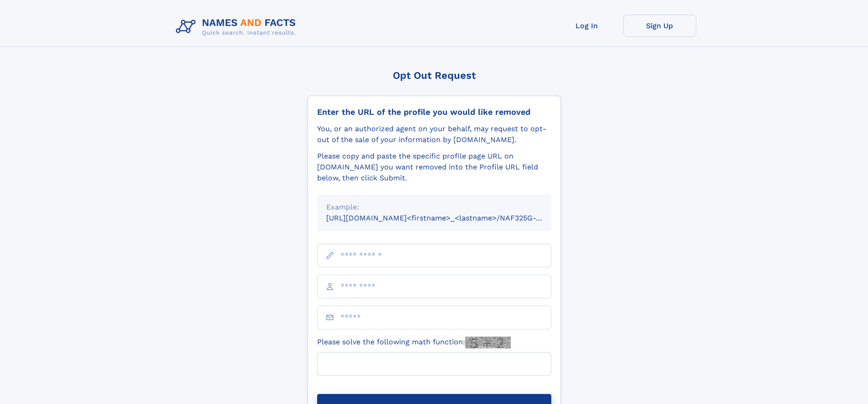 The image size is (868, 404). What do you see at coordinates (434, 208) in the screenshot?
I see `div: Example:` at bounding box center [434, 208].